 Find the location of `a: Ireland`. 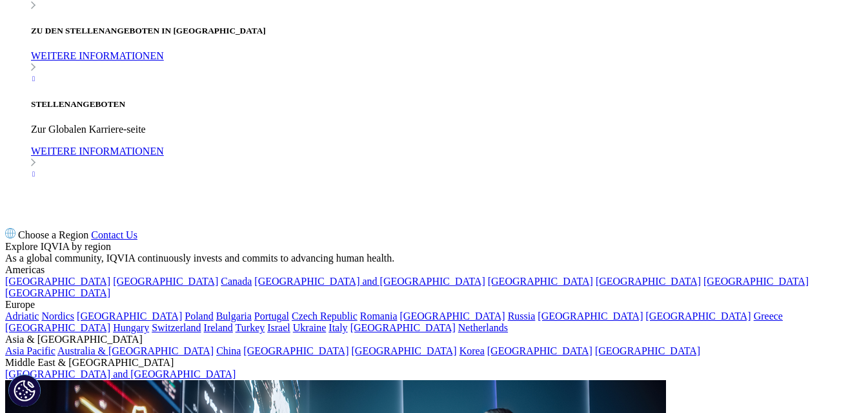

a: Ireland is located at coordinates (218, 327).